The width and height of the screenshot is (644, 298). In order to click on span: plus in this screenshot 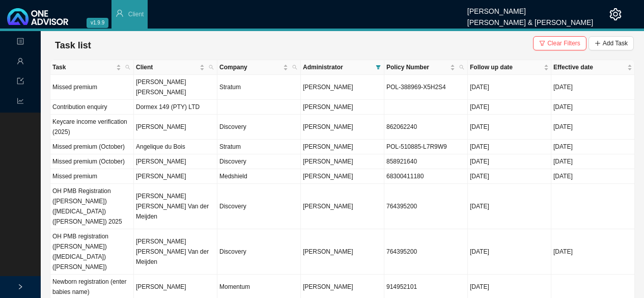, I will do `click(598, 43)`.